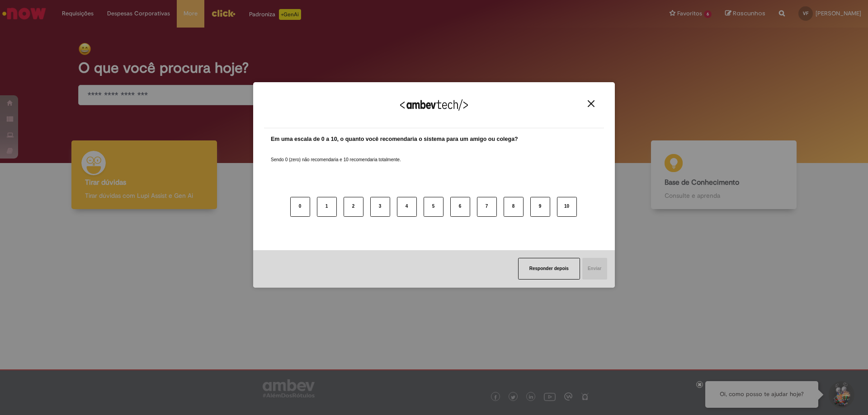 This screenshot has width=868, height=415. Describe the element at coordinates (336, 155) in the screenshot. I see `label: Sendo 0 (zero) não recomendaria e 10 recomendaria totalmente.` at that location.